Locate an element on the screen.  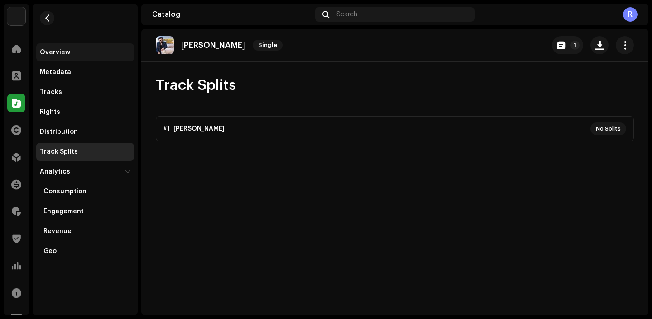
re-m-nav-item: Engagement is located at coordinates (85, 212).